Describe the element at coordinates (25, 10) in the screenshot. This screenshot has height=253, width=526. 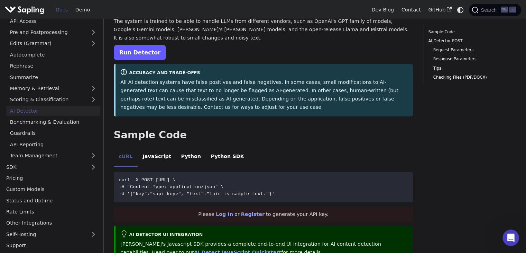
I see `img: Sapling.ai` at that location.